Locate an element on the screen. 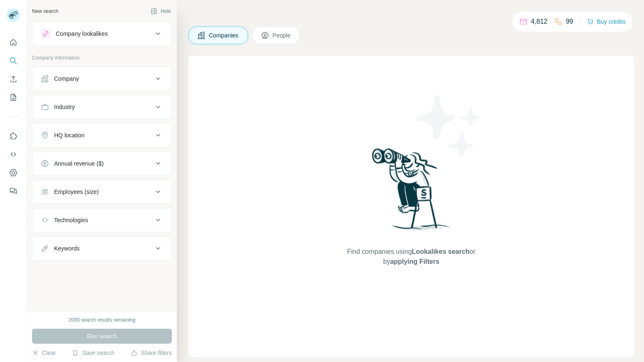 This screenshot has width=644, height=362. p: 99 is located at coordinates (569, 21).